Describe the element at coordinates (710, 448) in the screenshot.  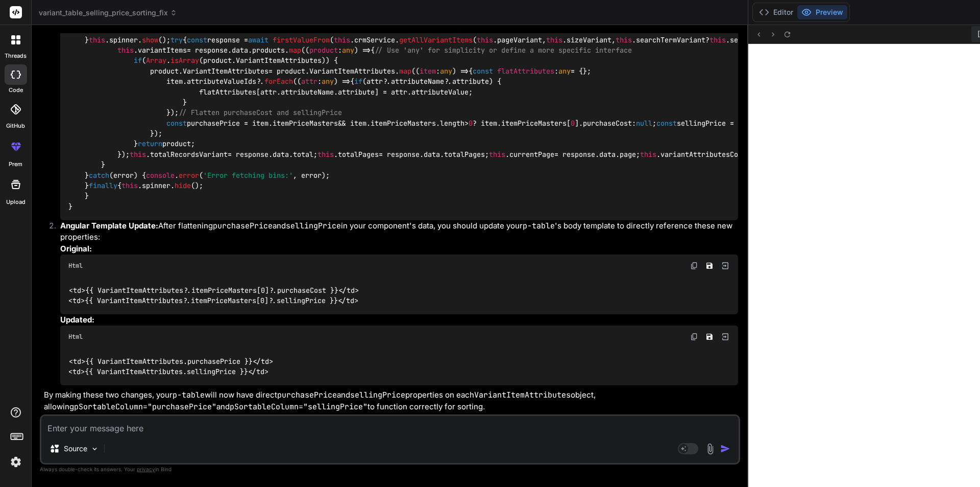
I see `img: attachment` at that location.